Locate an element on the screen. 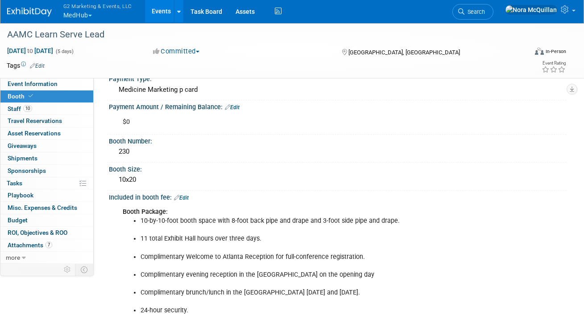 The width and height of the screenshot is (584, 315). div: Event Format is located at coordinates (525, 53).